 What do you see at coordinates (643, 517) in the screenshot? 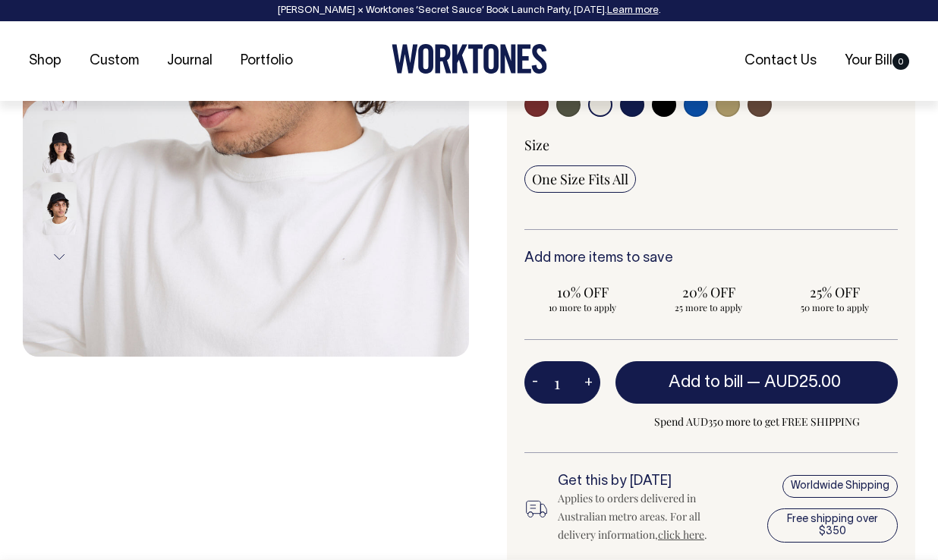
I see `div: Applies to orders delivered in Australian metro areas. For all delivery information, .` at bounding box center [643, 517].